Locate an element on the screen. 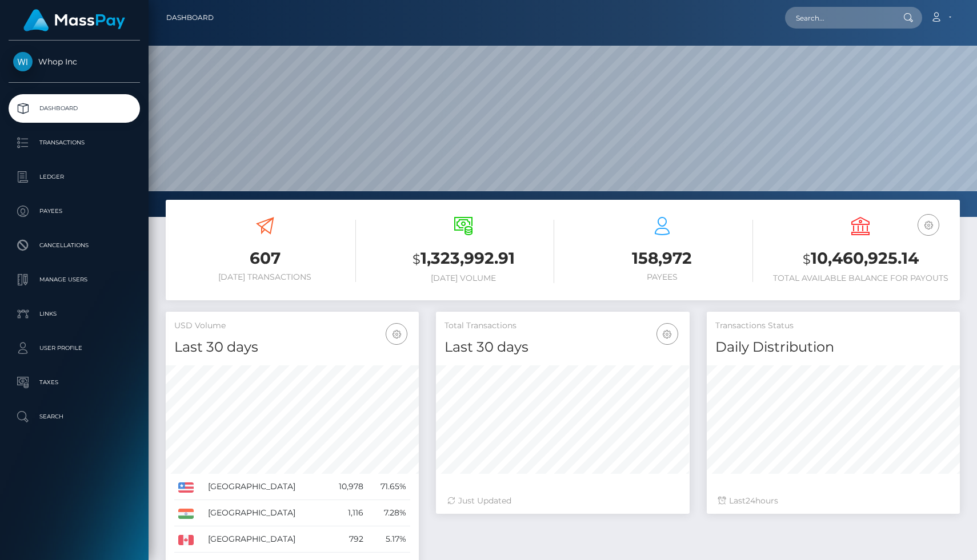 The image size is (977, 560). p: User Profile is located at coordinates (74, 348).